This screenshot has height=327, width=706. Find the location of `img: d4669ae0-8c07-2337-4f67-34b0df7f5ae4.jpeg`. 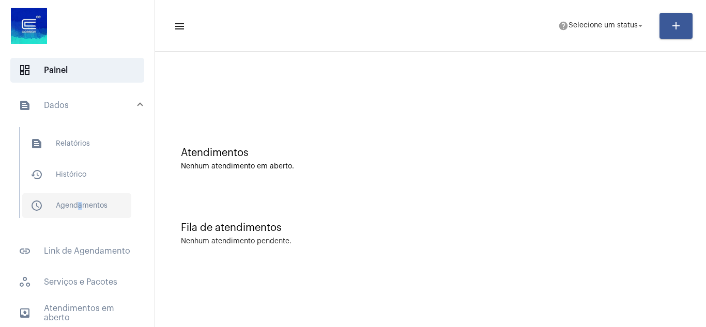

img: d4669ae0-8c07-2337-4f67-34b0df7f5ae4.jpeg is located at coordinates (29, 26).